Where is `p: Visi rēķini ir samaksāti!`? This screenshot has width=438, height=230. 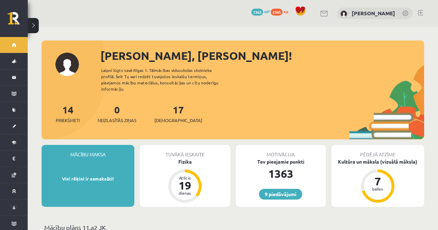 p: Visi rēķini ir samaksāti! is located at coordinates (88, 179).